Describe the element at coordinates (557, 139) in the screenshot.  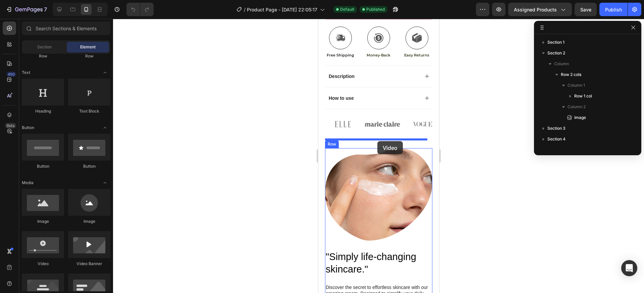
I see `span: Section 4` at that location.